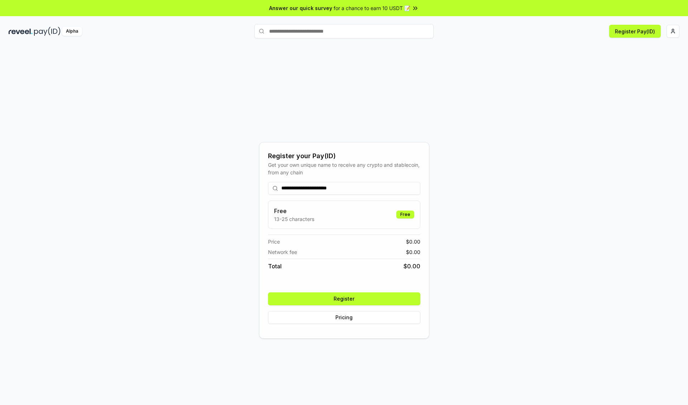  I want to click on img: reveel_dark, so click(20, 31).